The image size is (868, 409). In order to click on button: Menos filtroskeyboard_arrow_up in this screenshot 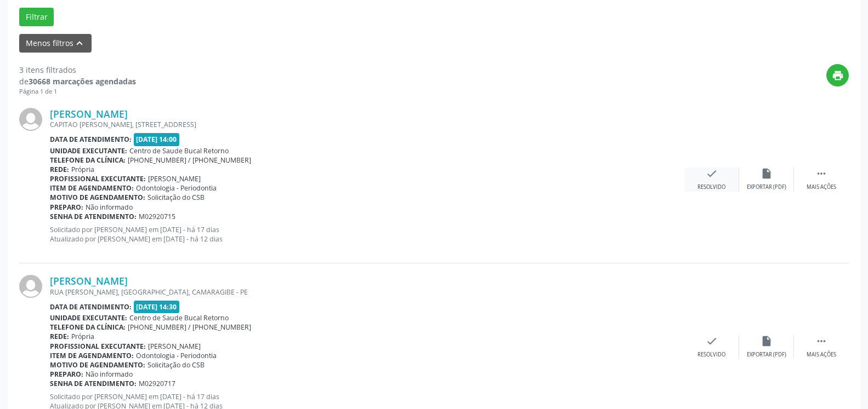, I will do `click(56, 43)`.